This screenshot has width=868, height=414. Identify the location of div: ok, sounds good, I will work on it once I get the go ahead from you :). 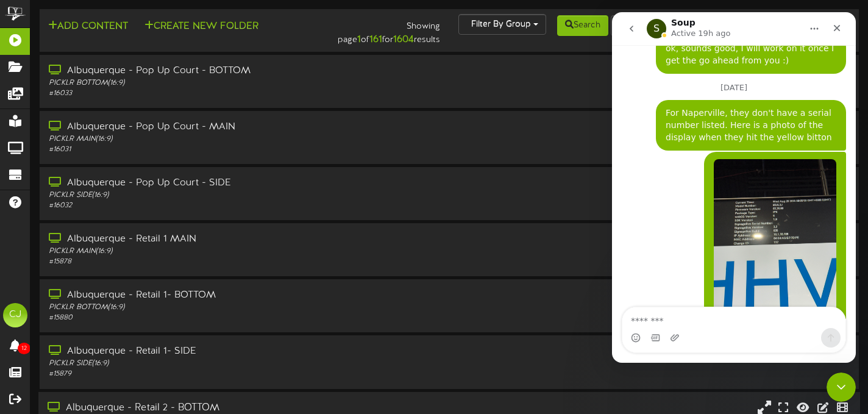
(139, 42).